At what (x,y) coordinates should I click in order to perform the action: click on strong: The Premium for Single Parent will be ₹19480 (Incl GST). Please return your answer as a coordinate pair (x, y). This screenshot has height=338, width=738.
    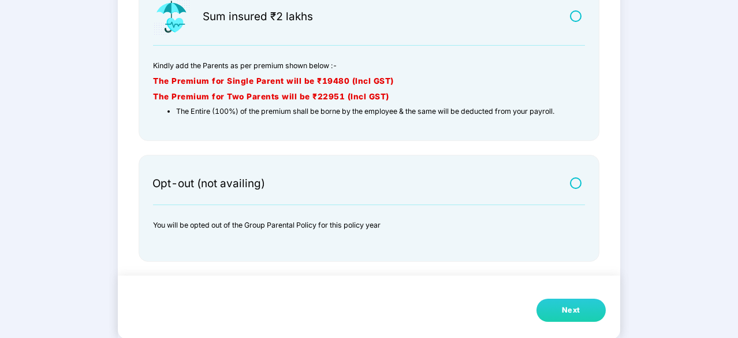
    Looking at the image, I should click on (273, 81).